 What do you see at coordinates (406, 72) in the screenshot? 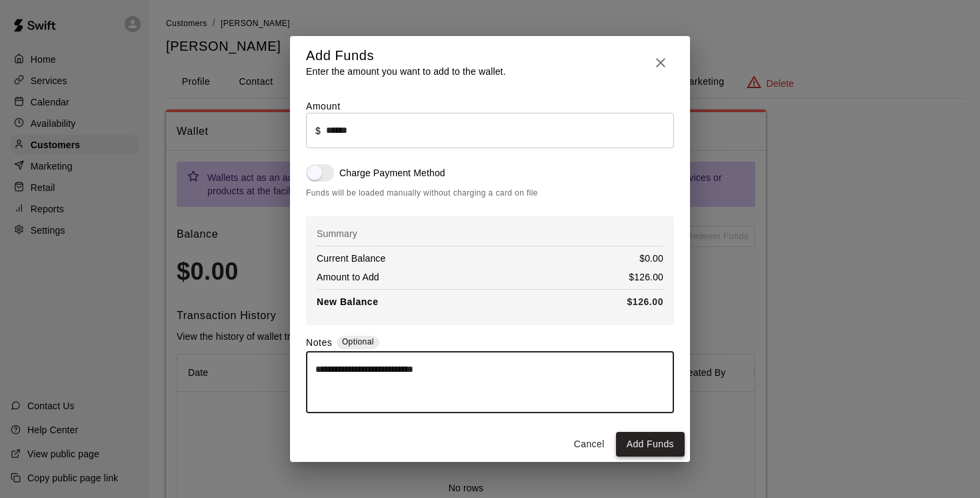
I see `p: Enter the amount you want to add to the wallet.` at bounding box center [406, 72].